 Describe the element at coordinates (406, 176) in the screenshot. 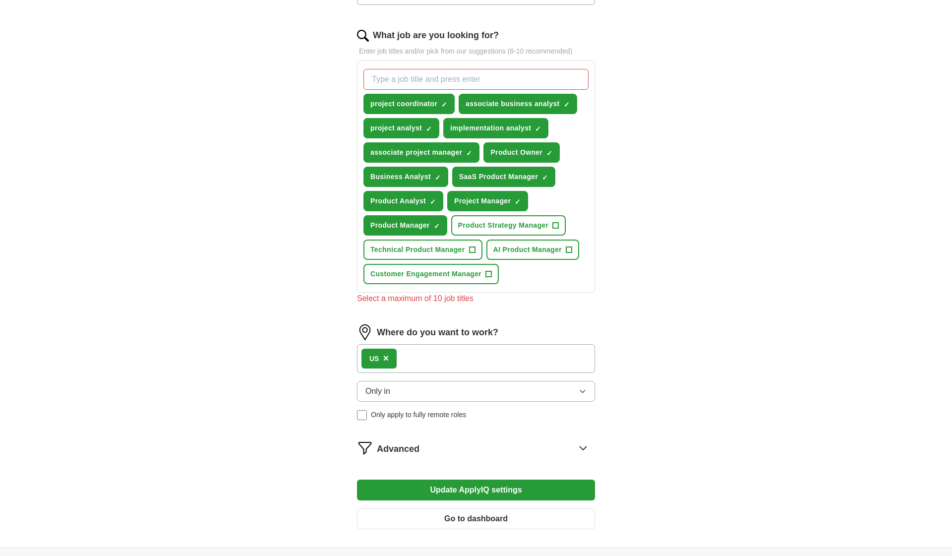

I see `button: Business Analyst✓` at that location.